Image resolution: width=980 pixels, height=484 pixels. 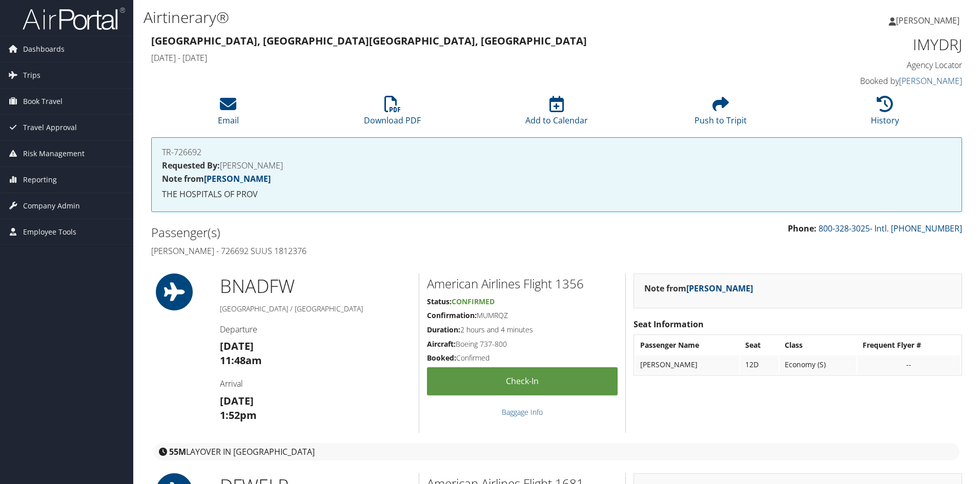 I want to click on strong: Aircraft:, so click(x=441, y=344).